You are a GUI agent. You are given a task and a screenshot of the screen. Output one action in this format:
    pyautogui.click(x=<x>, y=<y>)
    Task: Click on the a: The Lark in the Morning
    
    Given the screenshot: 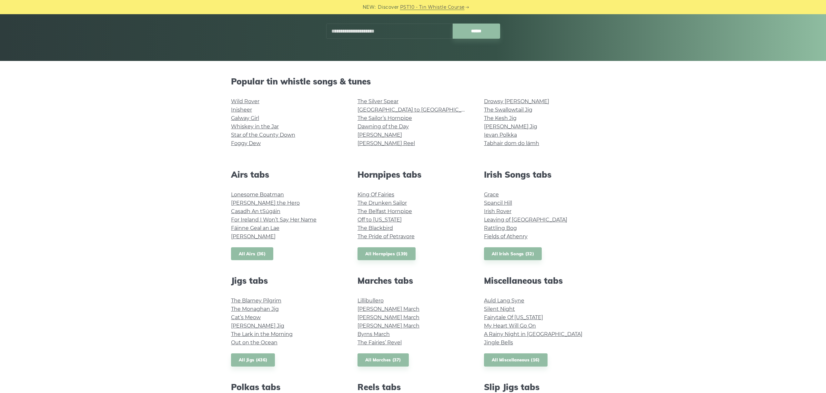 What is the action you would take?
    pyautogui.click(x=262, y=334)
    